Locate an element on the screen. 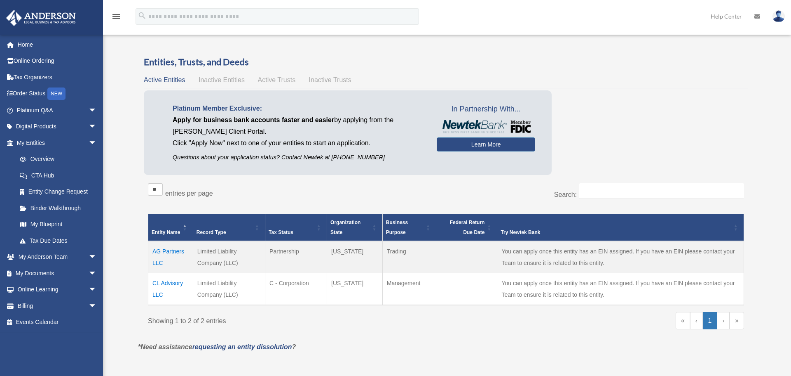 The image size is (791, 376). span: Entity Name is located at coordinates (166, 232).